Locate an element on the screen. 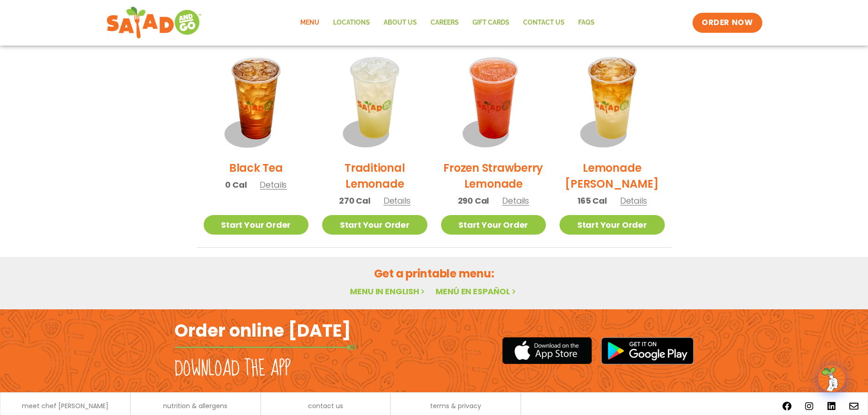 The image size is (868, 415). a: Contact Us is located at coordinates (544, 23).